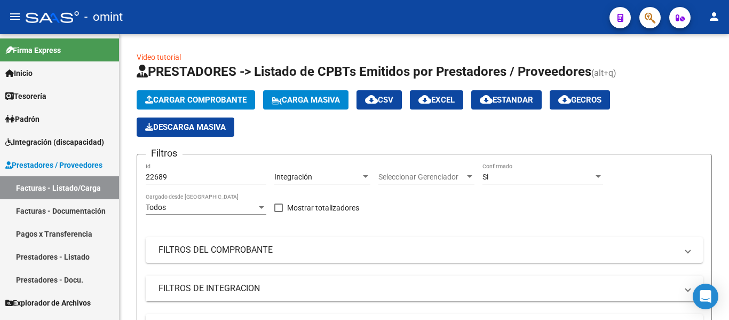 The height and width of the screenshot is (320, 729). What do you see at coordinates (507, 100) in the screenshot?
I see `span: Estandar` at bounding box center [507, 100].